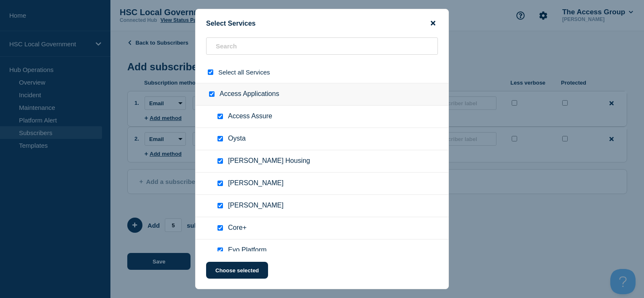  I want to click on input: Access Assure checkbox, so click(221, 117).